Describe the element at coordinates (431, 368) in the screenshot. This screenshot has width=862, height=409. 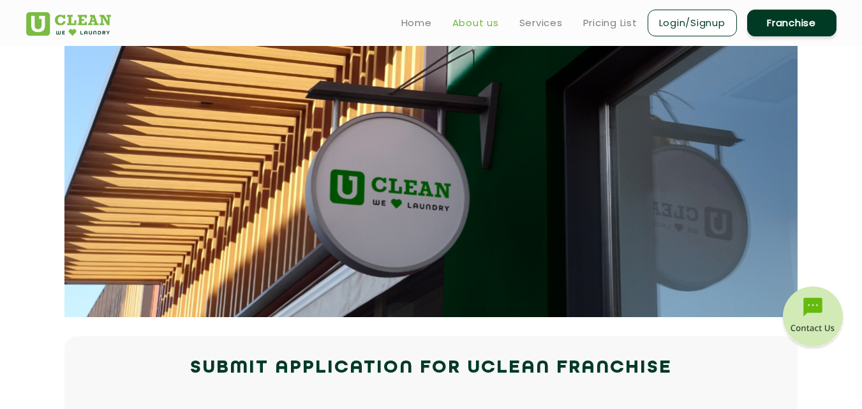
I see `h2: Submit Application for UCLEAN FRANCHISE` at that location.